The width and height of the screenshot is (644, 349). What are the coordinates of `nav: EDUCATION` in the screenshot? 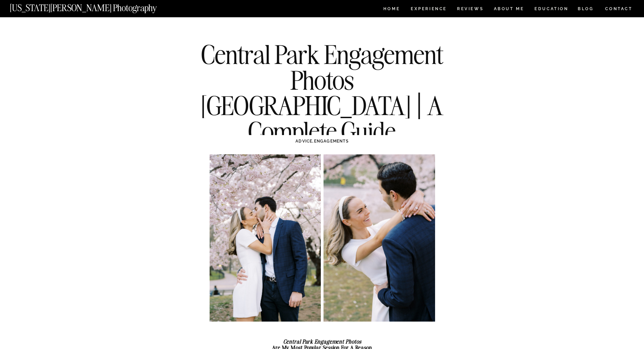 It's located at (552, 10).